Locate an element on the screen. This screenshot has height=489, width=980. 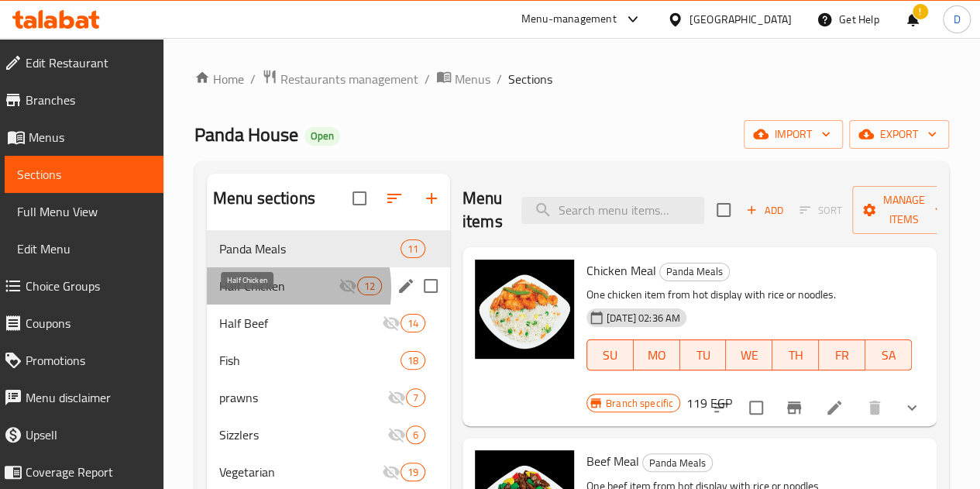
span: Coverage Report is located at coordinates (88, 472).